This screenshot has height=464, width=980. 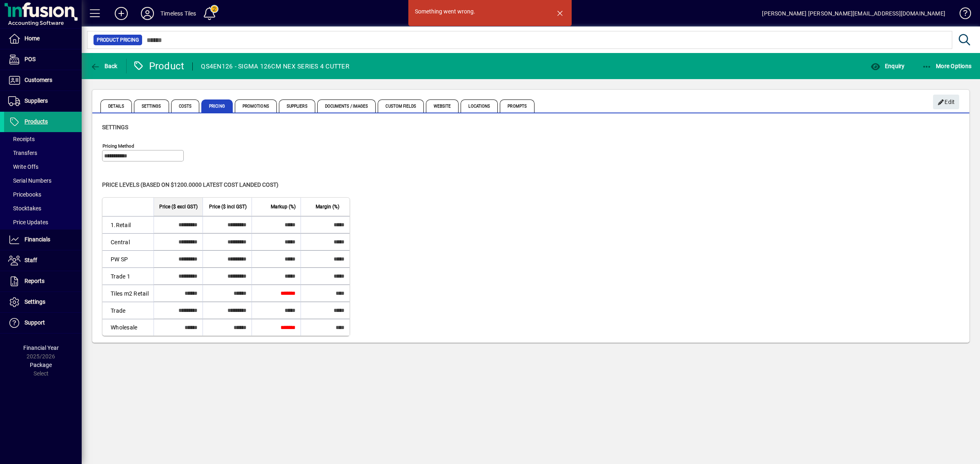 What do you see at coordinates (517, 106) in the screenshot?
I see `span: Prompts` at bounding box center [517, 106].